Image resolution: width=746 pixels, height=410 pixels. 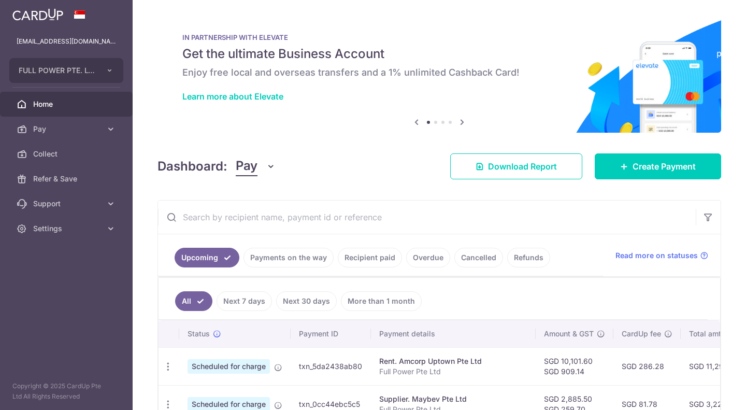 What do you see at coordinates (657, 255) in the screenshot?
I see `span: Read more on statuses` at bounding box center [657, 255].